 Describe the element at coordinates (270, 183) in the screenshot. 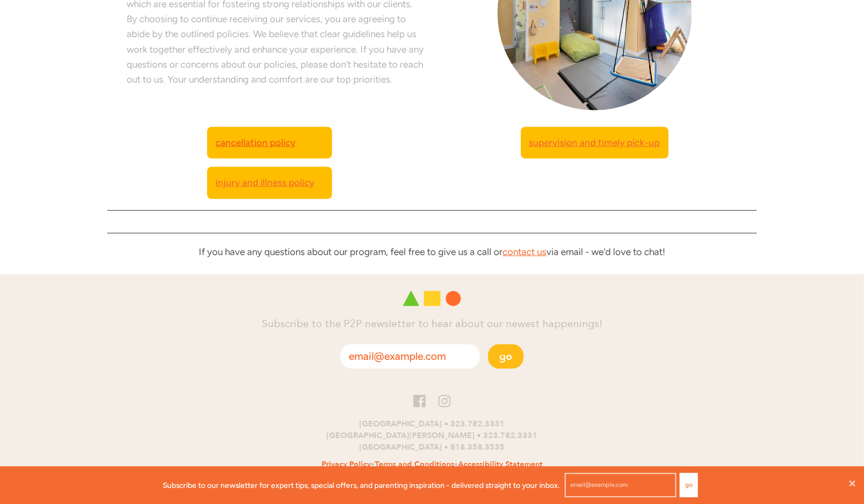

I see `a: injury and illness policy` at that location.